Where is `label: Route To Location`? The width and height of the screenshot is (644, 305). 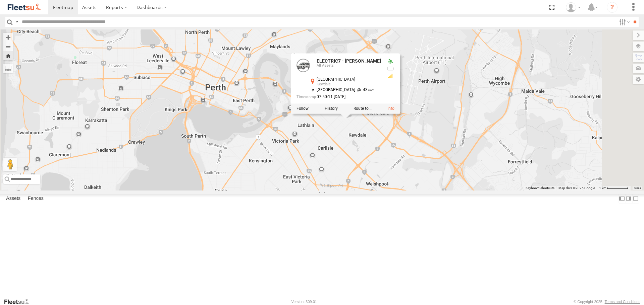 label: Route To Location is located at coordinates (362, 109).